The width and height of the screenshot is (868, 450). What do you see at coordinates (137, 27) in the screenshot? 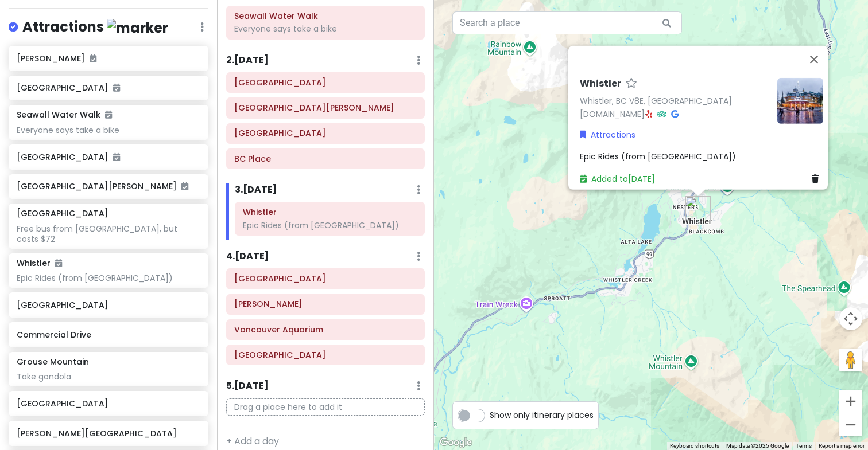
I see `img: marker` at bounding box center [137, 27].